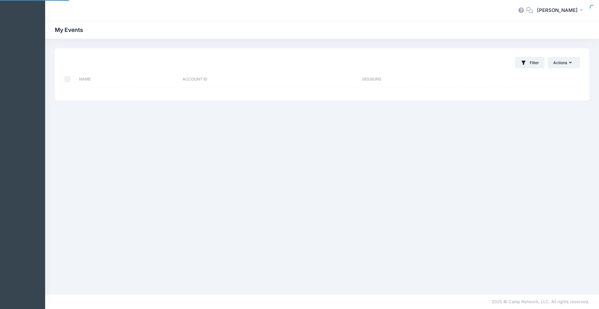 This screenshot has height=309, width=599. What do you see at coordinates (72, 30) in the screenshot?
I see `h1: My Events` at bounding box center [72, 30].